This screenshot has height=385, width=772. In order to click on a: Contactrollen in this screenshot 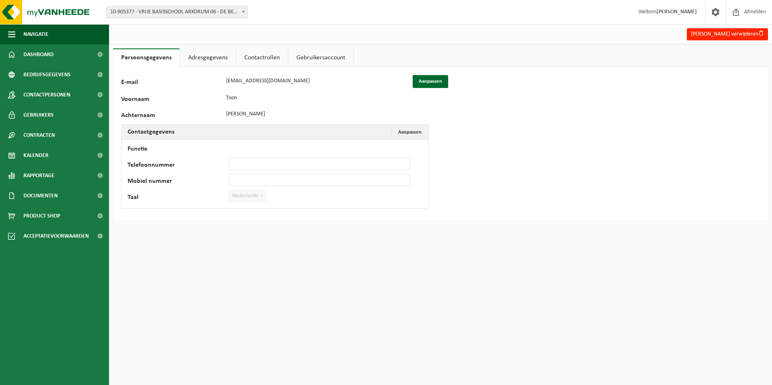, I will do `click(262, 58)`.